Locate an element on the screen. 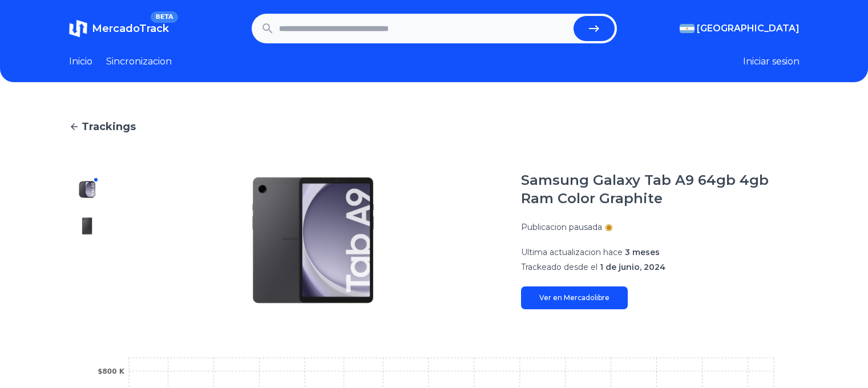  a: Trackings is located at coordinates (434, 126).